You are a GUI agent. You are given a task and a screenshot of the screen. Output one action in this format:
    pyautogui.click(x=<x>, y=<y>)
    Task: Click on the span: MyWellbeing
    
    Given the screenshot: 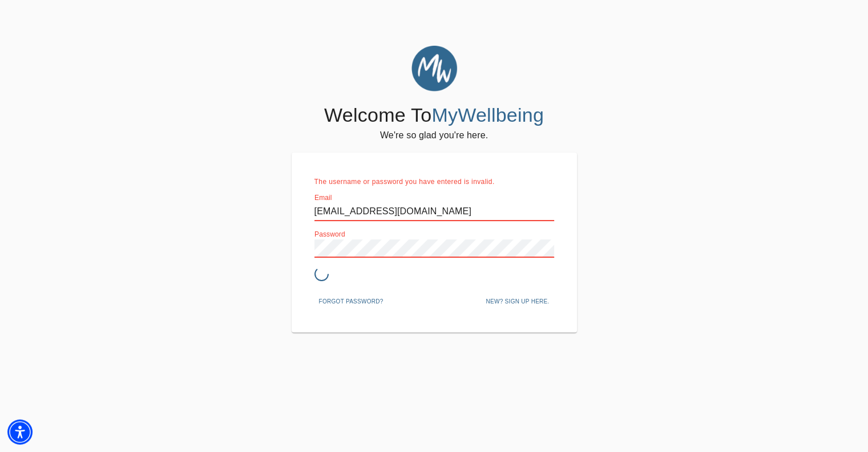 What is the action you would take?
    pyautogui.click(x=488, y=114)
    